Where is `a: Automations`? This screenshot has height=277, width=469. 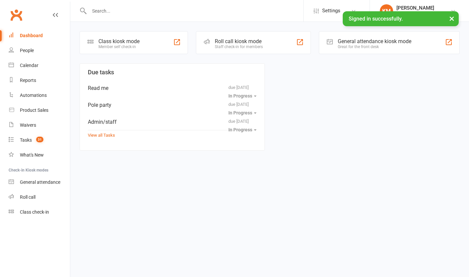 a: Automations is located at coordinates (39, 95).